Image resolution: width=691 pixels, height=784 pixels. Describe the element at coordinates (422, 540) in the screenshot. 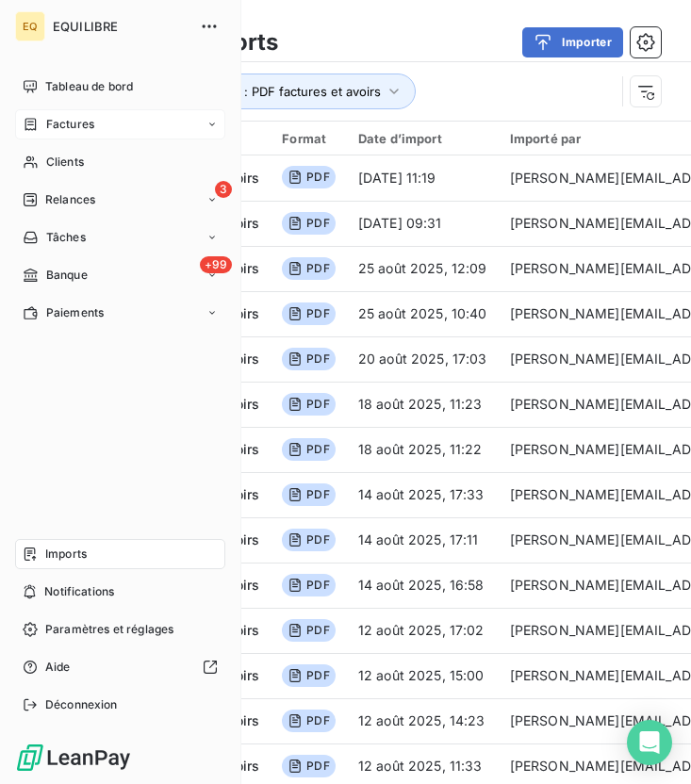

I see `td: 14 août 2025, 17:11` at that location.